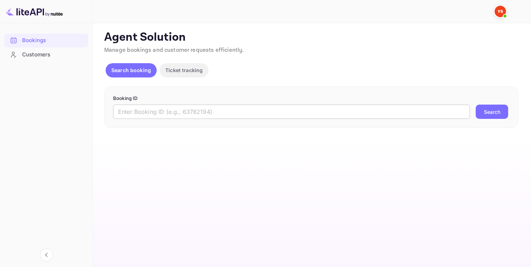 This screenshot has height=267, width=531. What do you see at coordinates (46, 54) in the screenshot?
I see `a: Customers` at bounding box center [46, 54].